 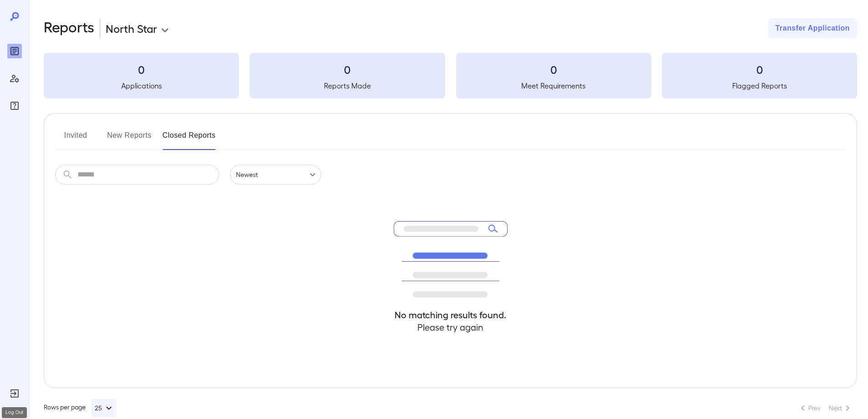 I want to click on h2: Reports, so click(x=69, y=28).